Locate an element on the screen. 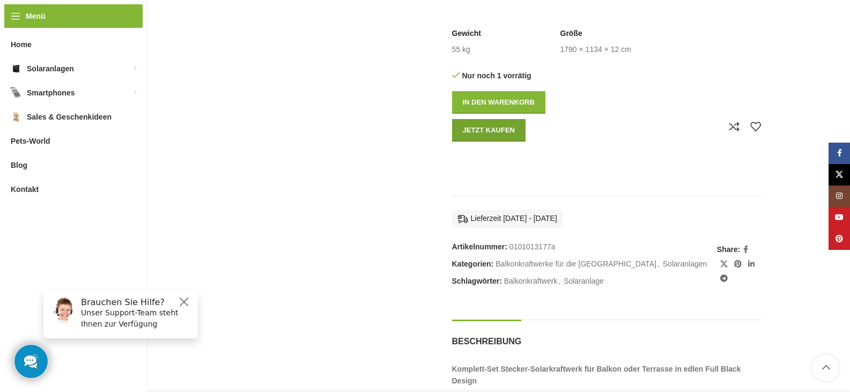  a: LinkedIn Social Link is located at coordinates (751, 264).